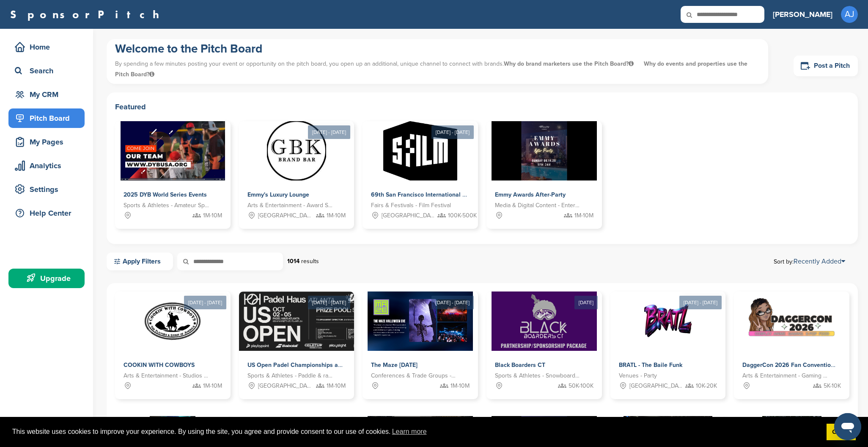 The height and width of the screenshot is (447, 868). What do you see at coordinates (520, 365) in the screenshot?
I see `span: Black Boarders CT` at bounding box center [520, 365].